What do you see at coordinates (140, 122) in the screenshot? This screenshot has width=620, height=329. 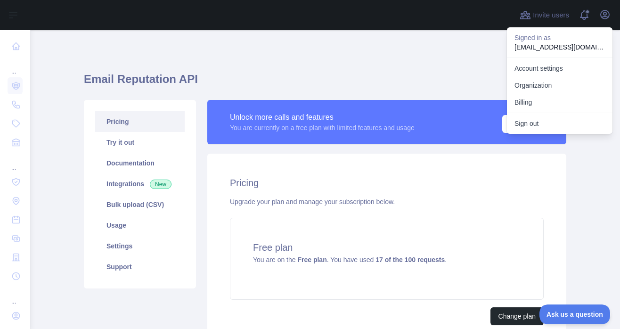 I see `a: Pricing` at bounding box center [140, 122].